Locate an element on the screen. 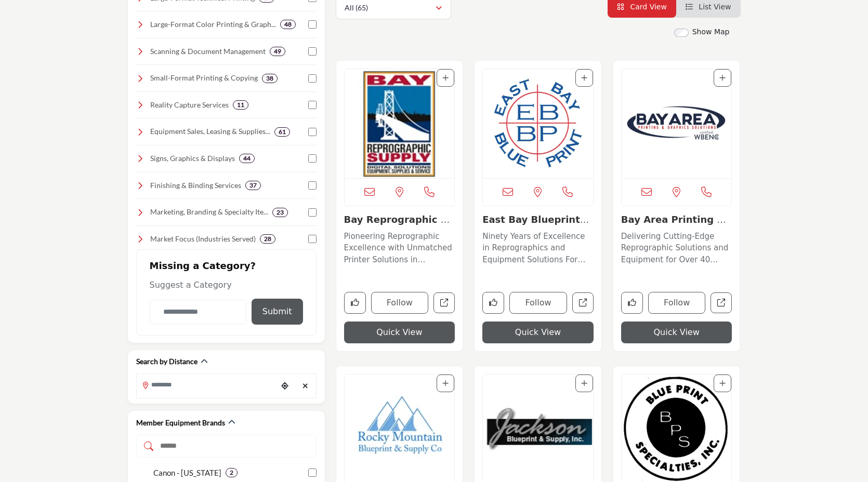  div: Choose your current location is located at coordinates (285, 386).